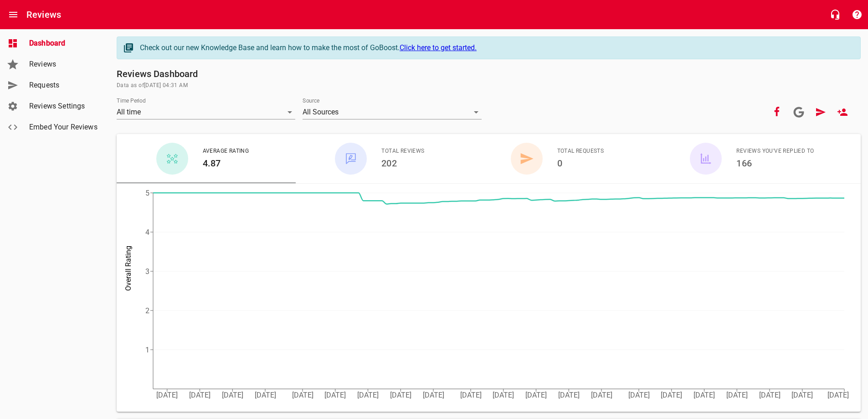 The image size is (868, 419). Describe the element at coordinates (64, 127) in the screenshot. I see `span: Embed Your Reviews` at that location.